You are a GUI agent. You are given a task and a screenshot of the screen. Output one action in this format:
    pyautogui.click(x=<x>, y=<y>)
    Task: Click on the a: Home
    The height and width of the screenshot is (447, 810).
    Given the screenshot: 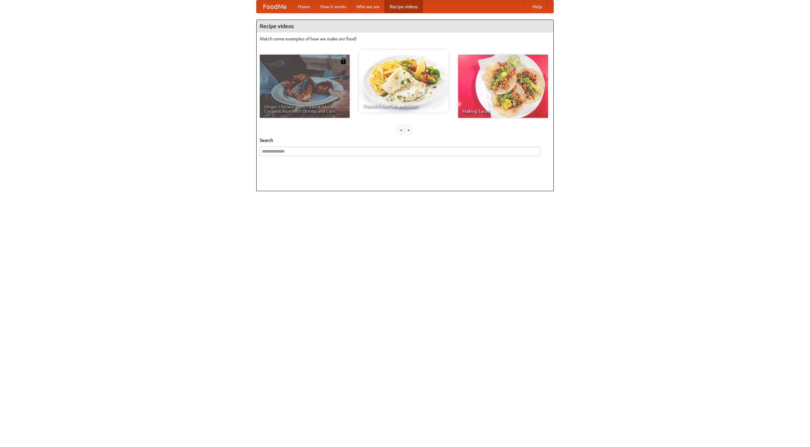 What is the action you would take?
    pyautogui.click(x=304, y=7)
    